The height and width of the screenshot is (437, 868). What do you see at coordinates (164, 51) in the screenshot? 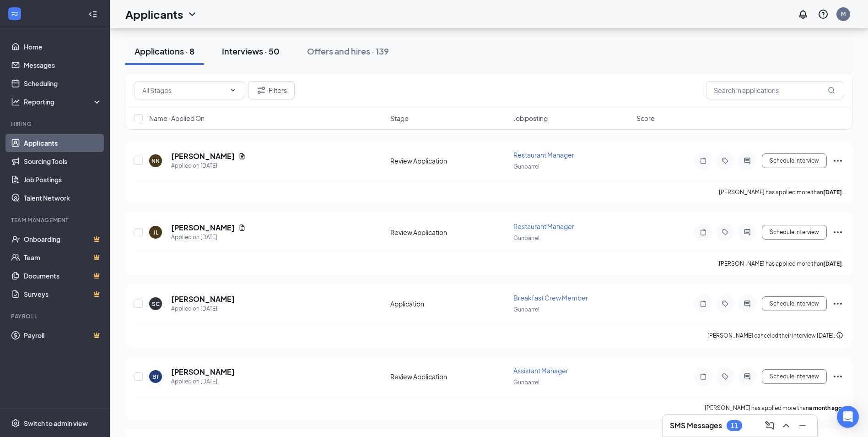
I see `div: Applications · 8` at bounding box center [164, 51].